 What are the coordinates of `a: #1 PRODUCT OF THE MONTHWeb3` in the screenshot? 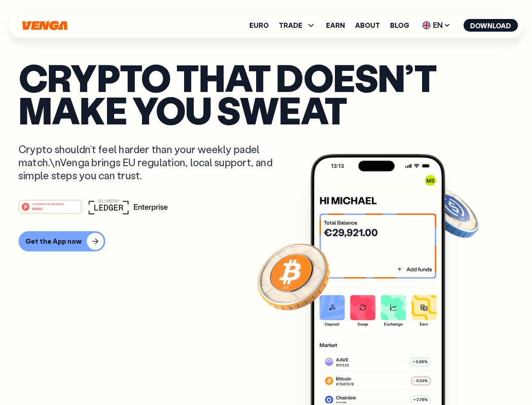 It's located at (50, 210).